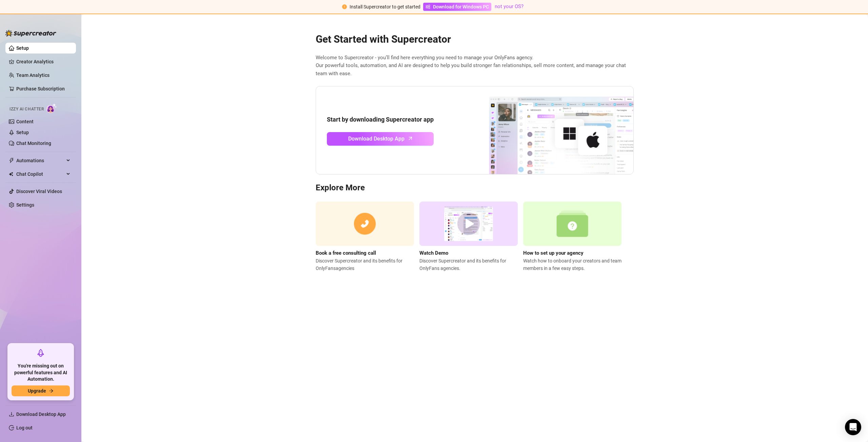 This screenshot has width=868, height=442. Describe the element at coordinates (25, 205) in the screenshot. I see `a: Settings` at that location.